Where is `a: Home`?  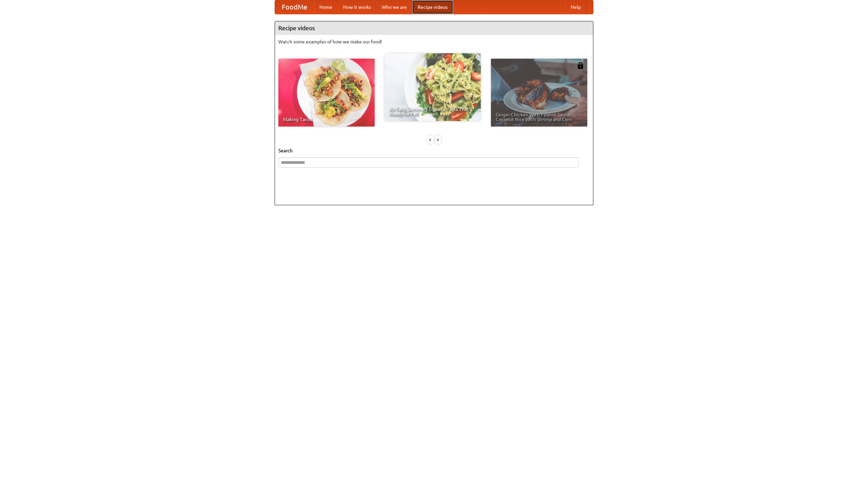 a: Home is located at coordinates (326, 7).